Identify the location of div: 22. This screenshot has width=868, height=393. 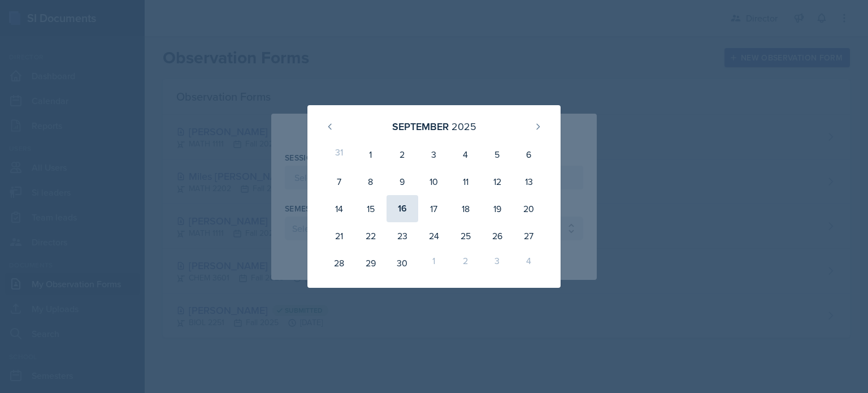
(370, 236).